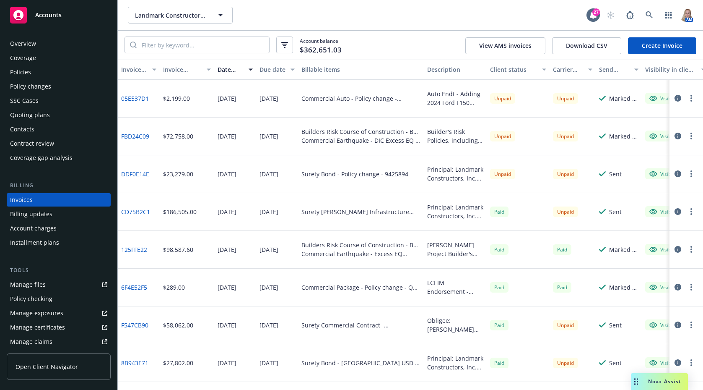 The width and height of the screenshot is (703, 390). What do you see at coordinates (59, 270) in the screenshot?
I see `div: Tools` at bounding box center [59, 270].